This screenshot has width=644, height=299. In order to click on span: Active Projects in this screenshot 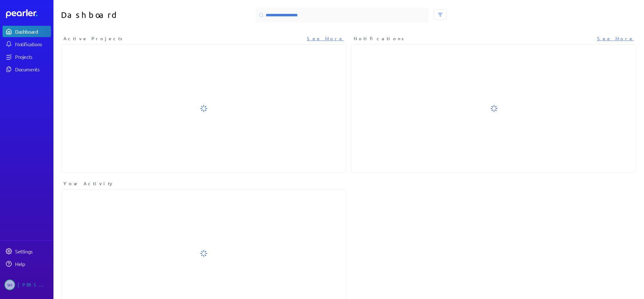, I will do `click(94, 38)`.